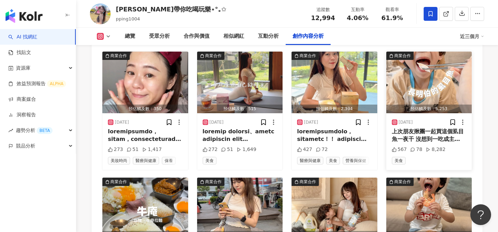 The height and width of the screenshot is (232, 498). I want to click on span: 趨勢分析, so click(34, 130).